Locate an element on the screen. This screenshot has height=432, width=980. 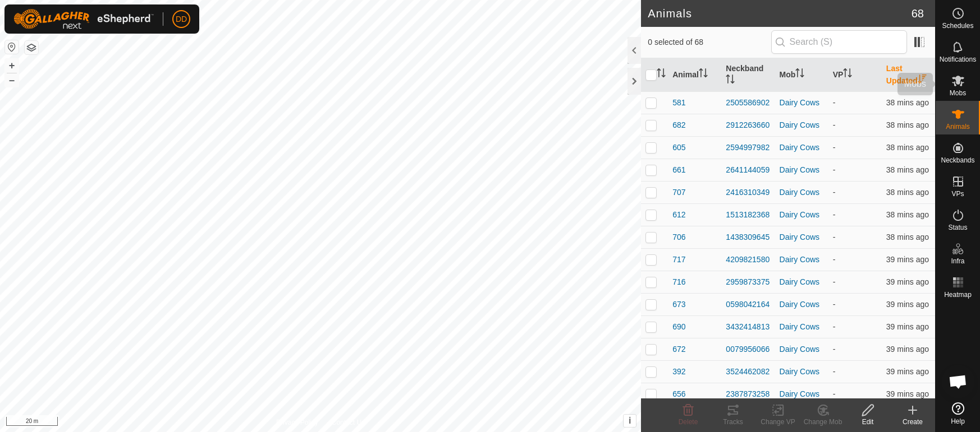
th: Mob is located at coordinates (802, 75).